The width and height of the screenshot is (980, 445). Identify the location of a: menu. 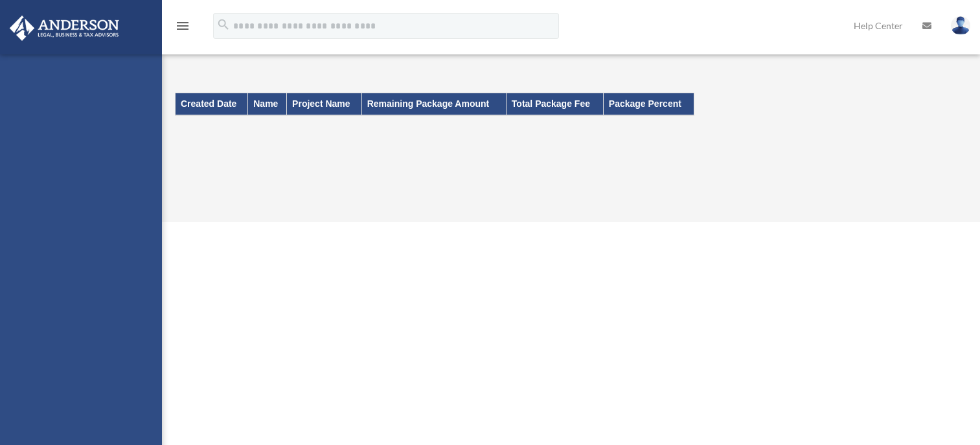
(183, 28).